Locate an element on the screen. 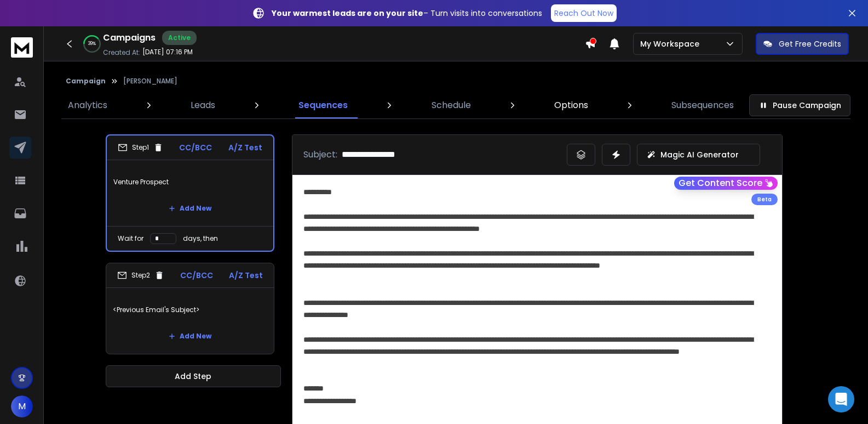  span: M is located at coordinates (22, 406).